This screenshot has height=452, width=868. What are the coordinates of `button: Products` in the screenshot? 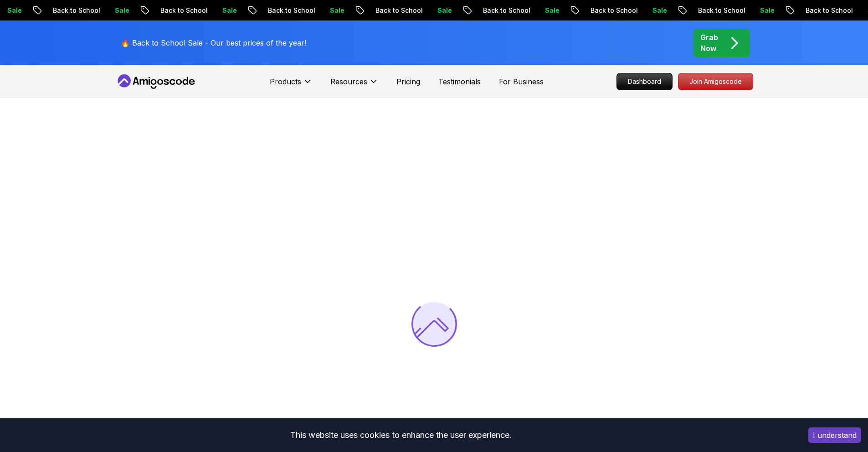 It's located at (291, 85).